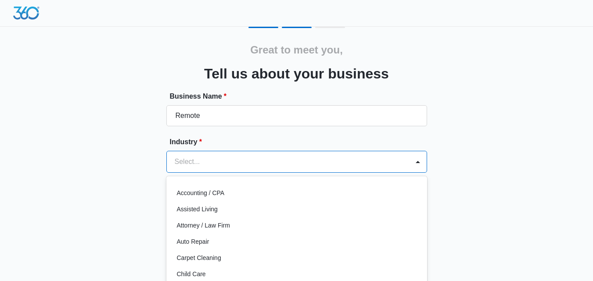 The image size is (593, 281). I want to click on h3: Tell us about your business, so click(296, 74).